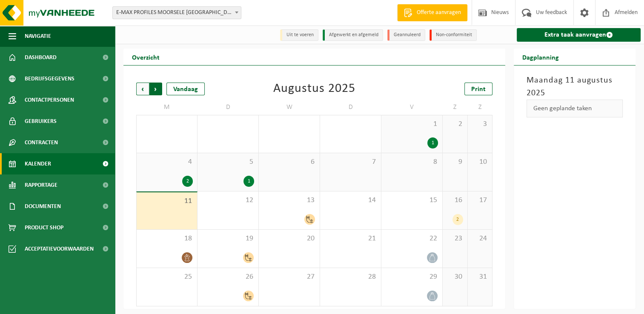  Describe the element at coordinates (44, 227) in the screenshot. I see `span: Product Shop` at that location.